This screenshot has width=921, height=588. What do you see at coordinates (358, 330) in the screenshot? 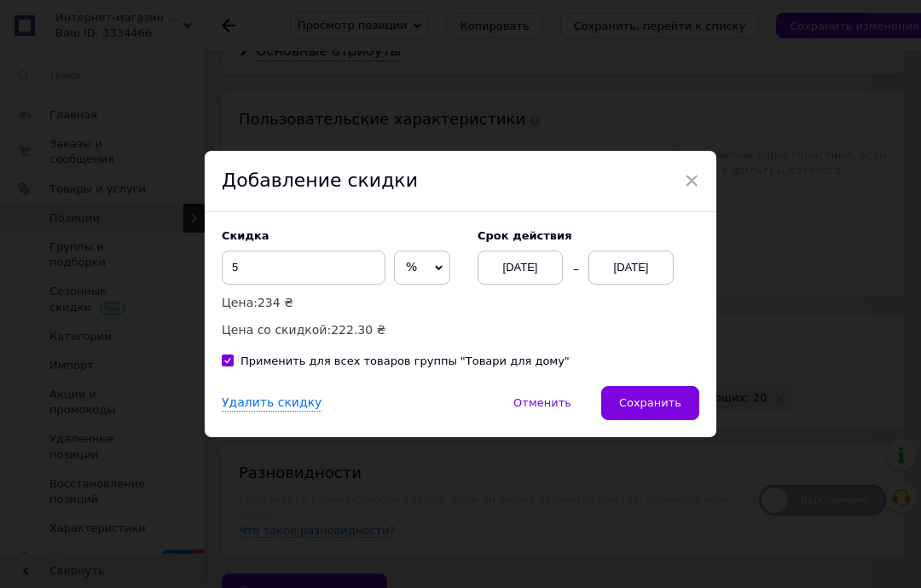
I see `span: 222.30 ₴` at bounding box center [358, 330].